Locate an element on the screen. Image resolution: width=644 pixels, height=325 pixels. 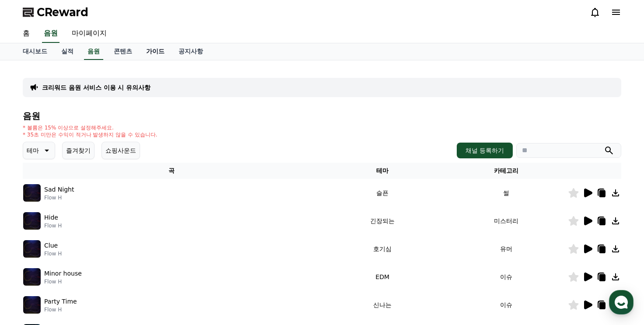
p: * 볼륨은 15% 이상으로 설정해주세요. is located at coordinates (90, 128).